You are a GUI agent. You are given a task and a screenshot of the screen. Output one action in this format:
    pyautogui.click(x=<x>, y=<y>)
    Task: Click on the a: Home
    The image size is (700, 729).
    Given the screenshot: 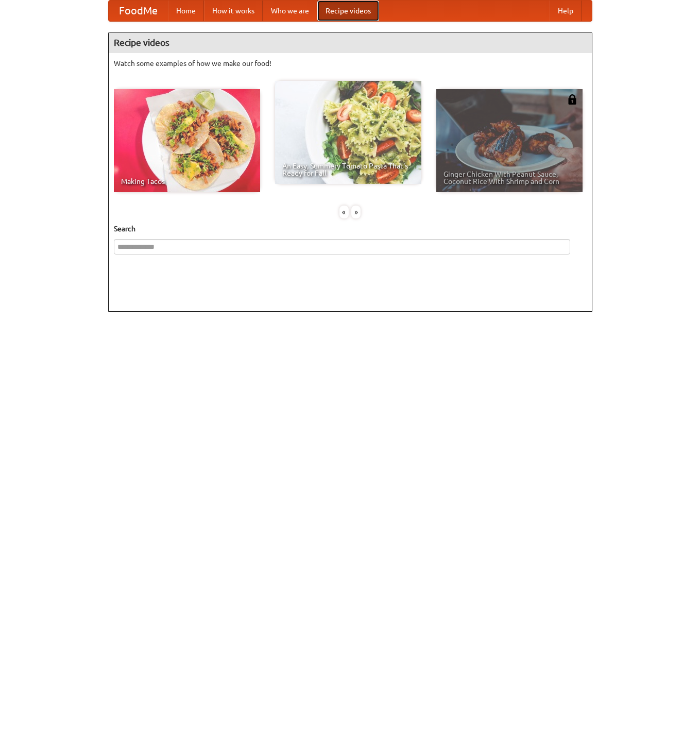 What is the action you would take?
    pyautogui.click(x=186, y=10)
    